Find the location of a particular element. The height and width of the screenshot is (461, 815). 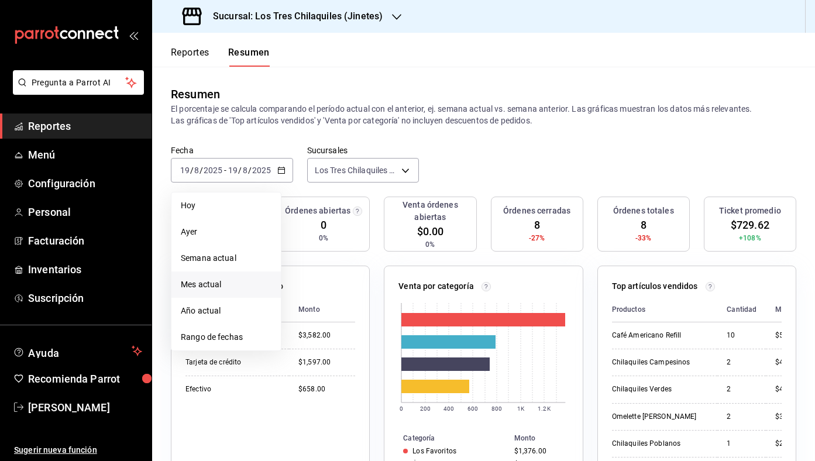

span: Semana actual is located at coordinates (226, 258).